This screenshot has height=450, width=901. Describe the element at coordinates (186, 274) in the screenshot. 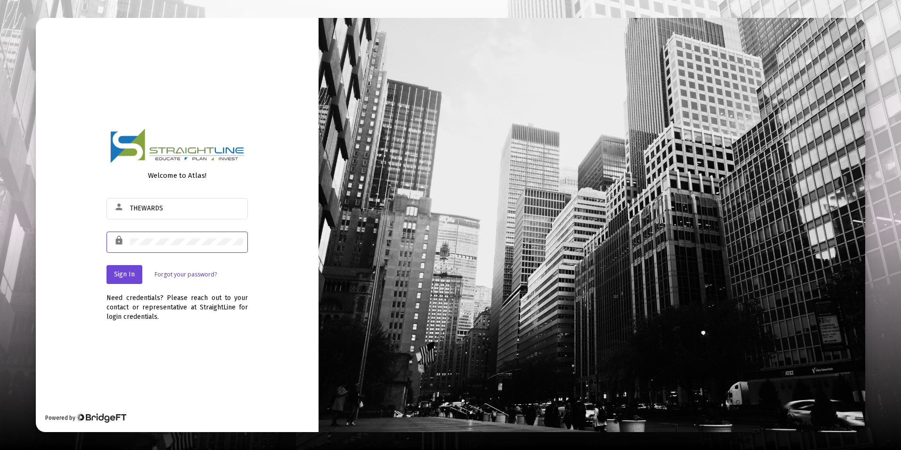

I see `a: Forgot your password?` at that location.